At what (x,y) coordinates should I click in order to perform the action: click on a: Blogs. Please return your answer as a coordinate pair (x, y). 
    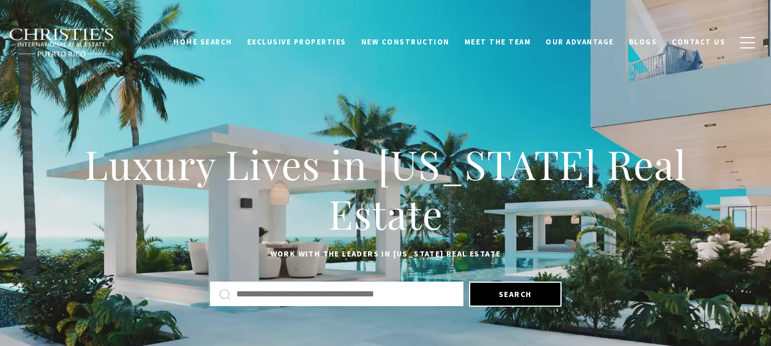
    Looking at the image, I should click on (643, 42).